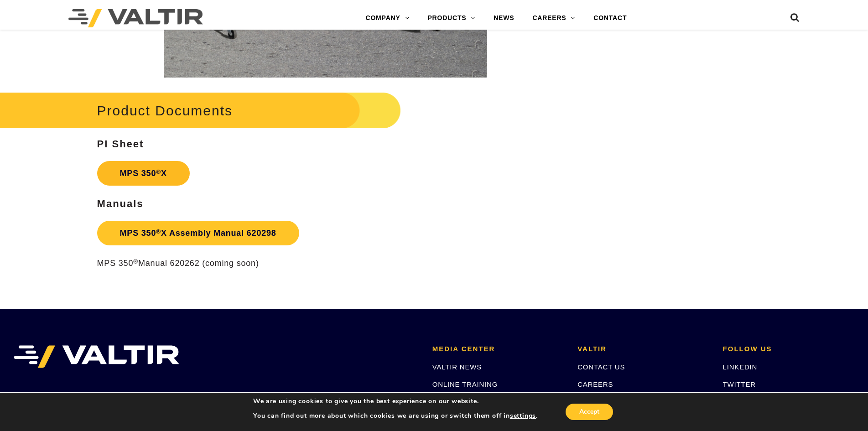 This screenshot has height=431, width=868. I want to click on p: You can find out more about which cookies we are using or switch them off in ., so click(395, 416).